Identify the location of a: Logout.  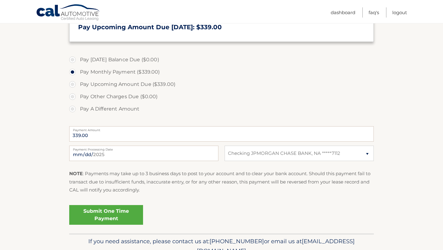
(399, 12).